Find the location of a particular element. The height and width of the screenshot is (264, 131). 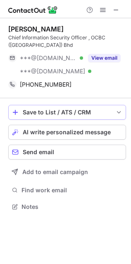

button: Add to email campaign is located at coordinates (67, 172).